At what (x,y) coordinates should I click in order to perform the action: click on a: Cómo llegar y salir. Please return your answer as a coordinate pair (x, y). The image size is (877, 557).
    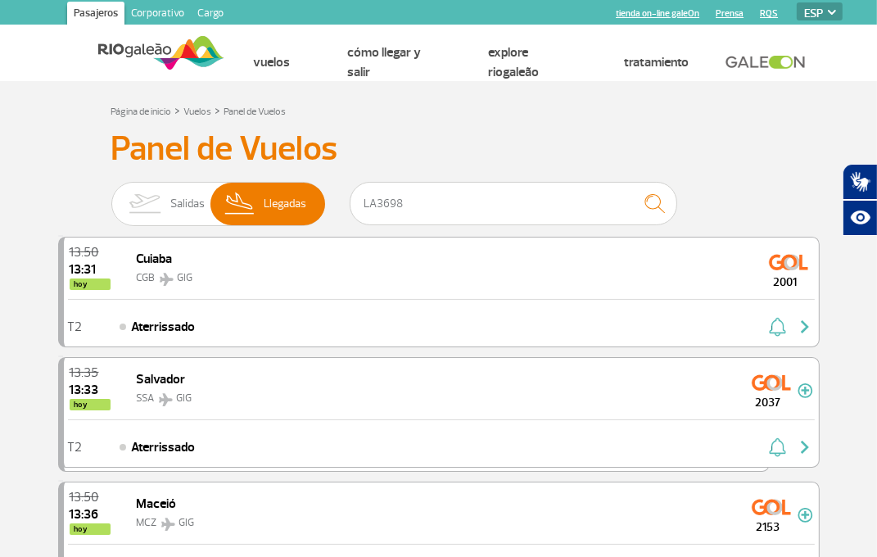
    Looking at the image, I should click on (384, 62).